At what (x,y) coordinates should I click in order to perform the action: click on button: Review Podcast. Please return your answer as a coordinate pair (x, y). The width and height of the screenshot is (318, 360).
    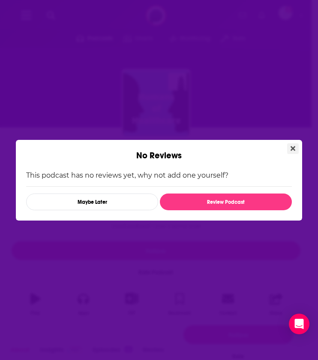
    Looking at the image, I should click on (226, 202).